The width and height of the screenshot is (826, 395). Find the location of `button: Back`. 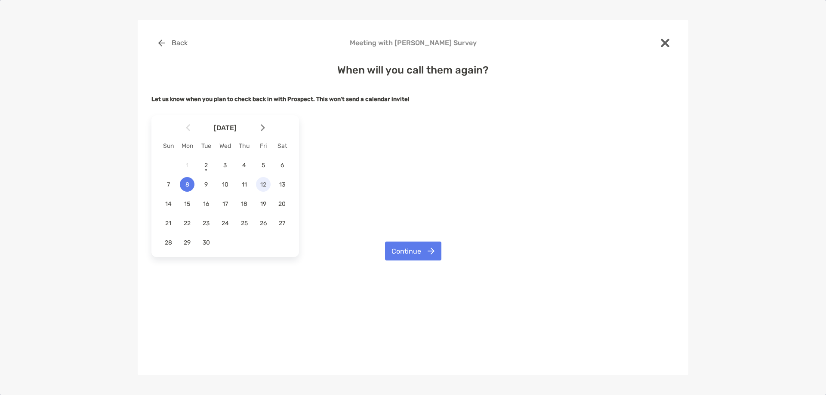

button: Back is located at coordinates (172, 43).